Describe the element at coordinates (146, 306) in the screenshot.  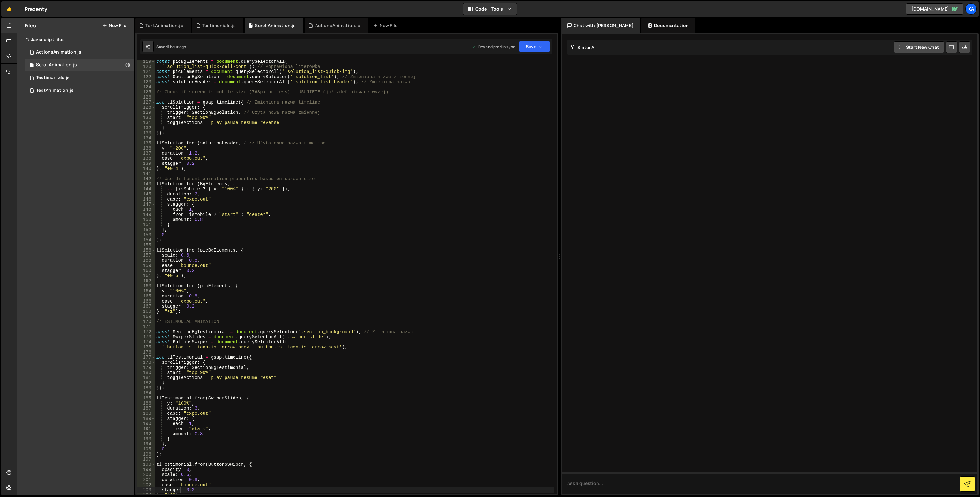
I see `div: 167` at that location.